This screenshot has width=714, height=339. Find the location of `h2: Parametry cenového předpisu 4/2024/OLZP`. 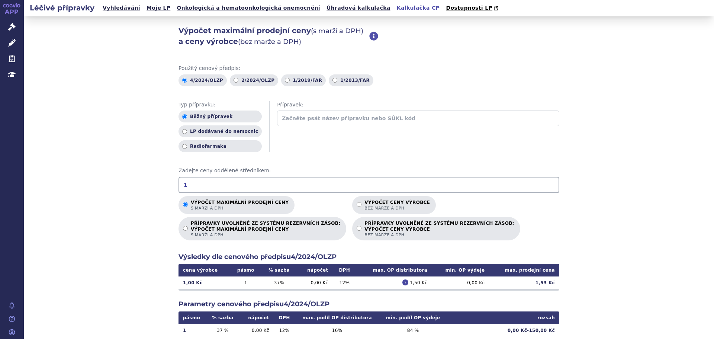

h2: Parametry cenového předpisu 4/2024/OLZP is located at coordinates (369, 304).